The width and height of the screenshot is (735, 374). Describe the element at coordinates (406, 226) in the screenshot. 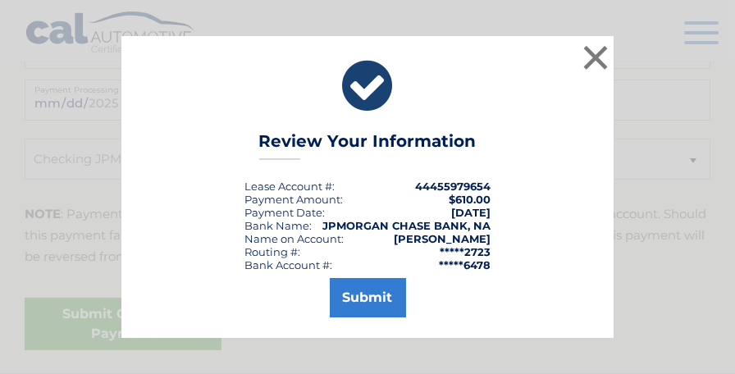

I see `strong: JPMORGAN CHASE BANK, NA` at that location.